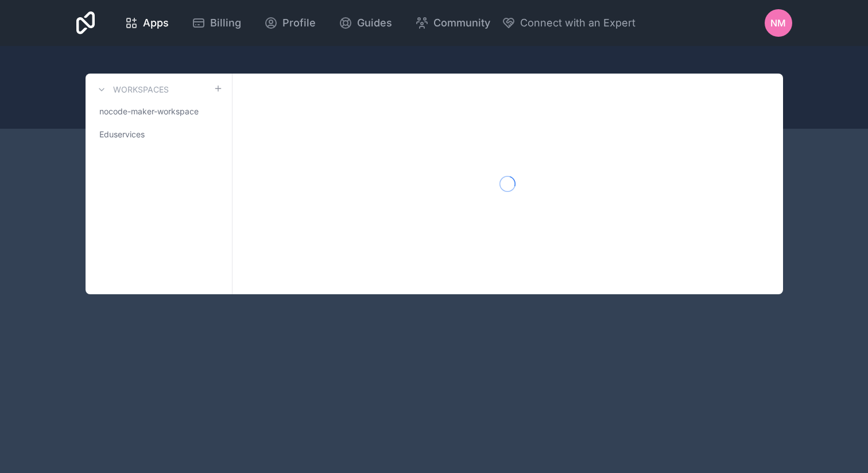 Image resolution: width=868 pixels, height=473 pixels. Describe the element at coordinates (374, 23) in the screenshot. I see `span: Guides` at that location.